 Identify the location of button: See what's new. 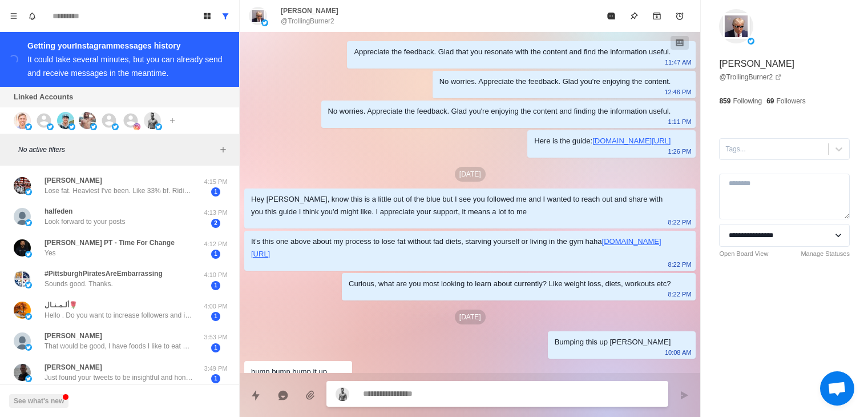
(39, 401).